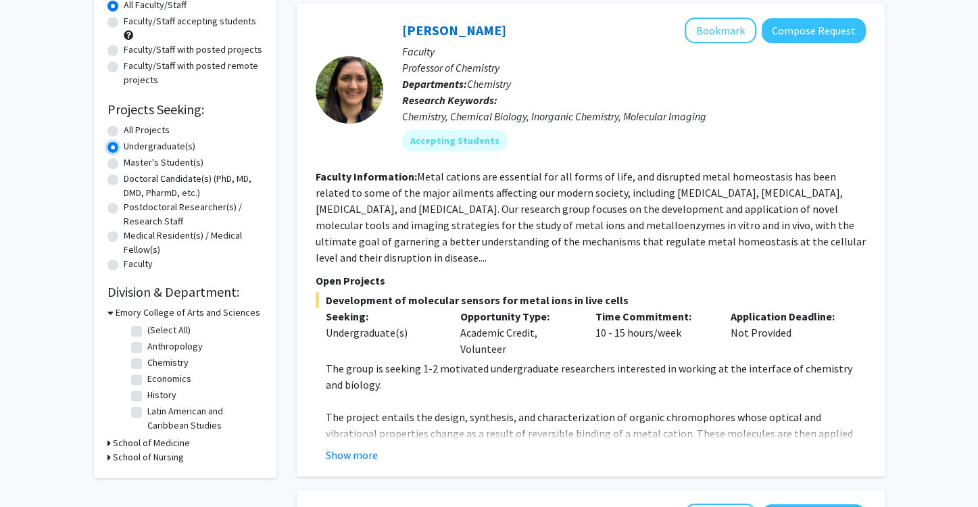 The height and width of the screenshot is (507, 978). Describe the element at coordinates (788, 332) in the screenshot. I see `div: Not Provided` at that location.